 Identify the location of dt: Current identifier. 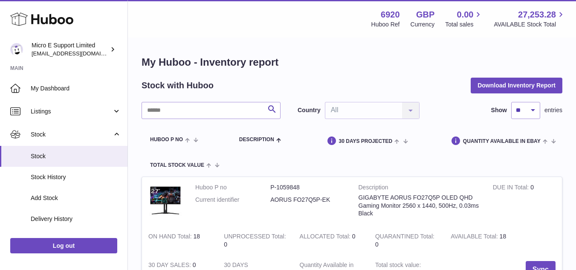
(233, 199).